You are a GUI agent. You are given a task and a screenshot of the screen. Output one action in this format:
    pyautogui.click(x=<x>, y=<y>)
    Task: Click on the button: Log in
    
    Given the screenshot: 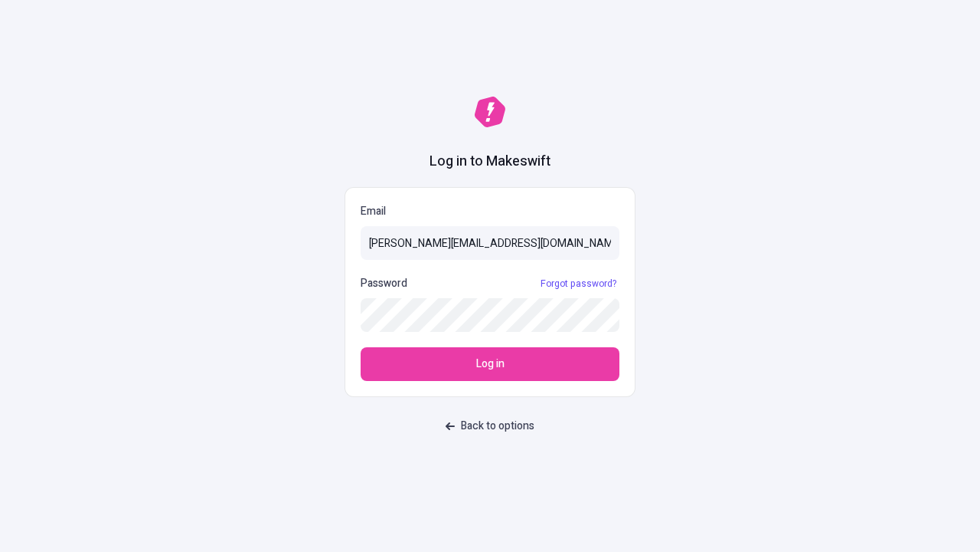 What is the action you would take?
    pyautogui.click(x=490, y=364)
    